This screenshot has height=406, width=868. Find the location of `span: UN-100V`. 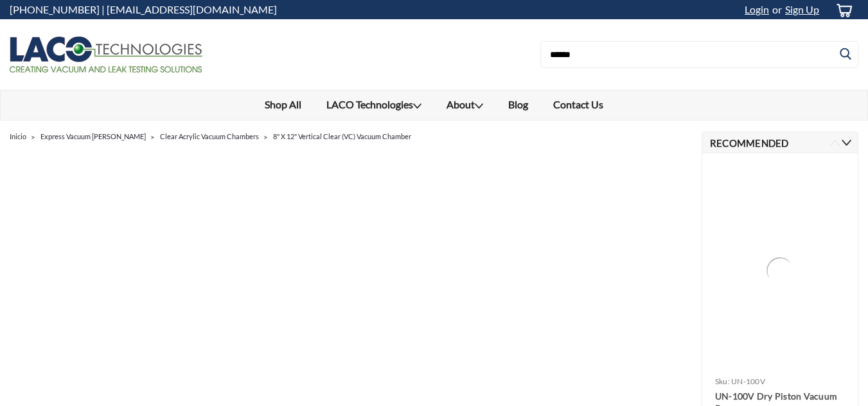

span: UN-100V is located at coordinates (748, 381).